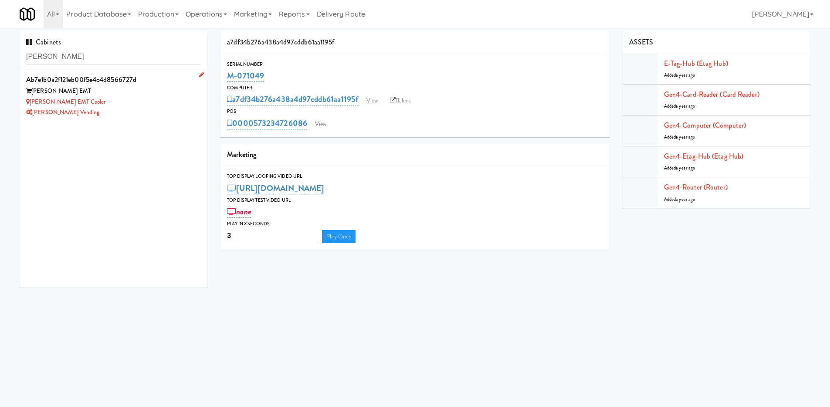  I want to click on a: Gen4-router (Router), so click(696, 187).